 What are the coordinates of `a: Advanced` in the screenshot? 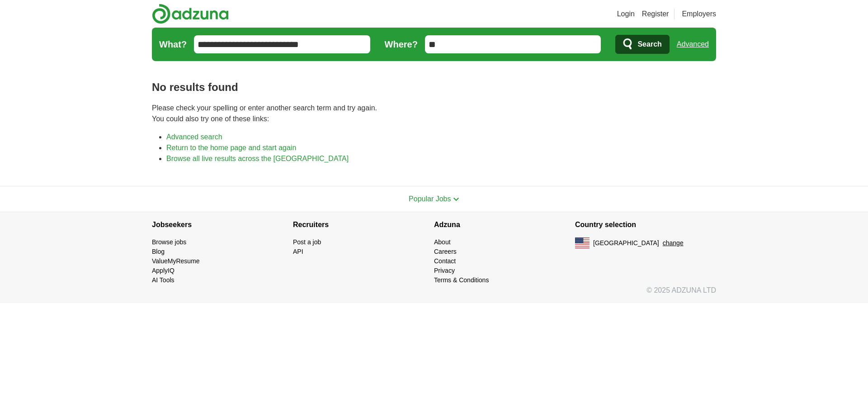 It's located at (693, 44).